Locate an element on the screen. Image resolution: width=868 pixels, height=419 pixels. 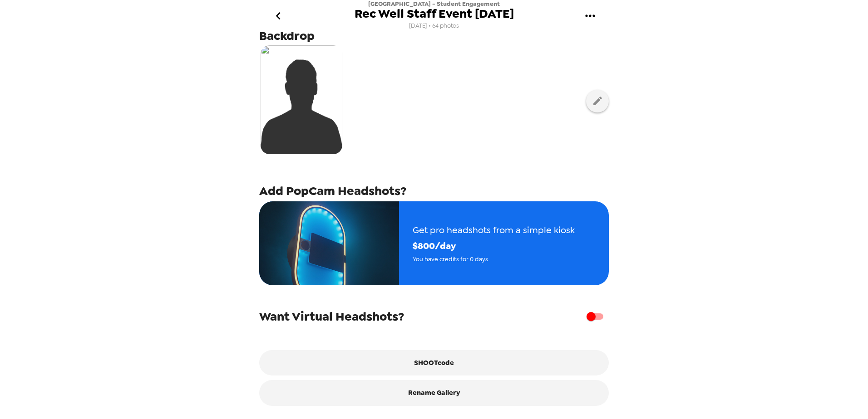
span: $ 800 /day is located at coordinates (493, 246).